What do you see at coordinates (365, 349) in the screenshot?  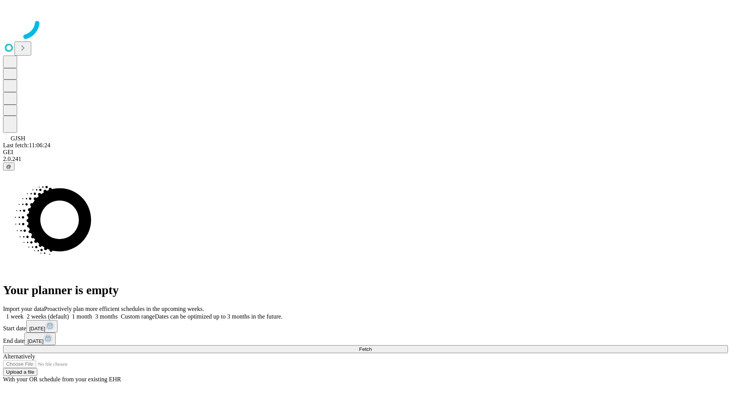 I see `button: Fetch` at bounding box center [365, 349].